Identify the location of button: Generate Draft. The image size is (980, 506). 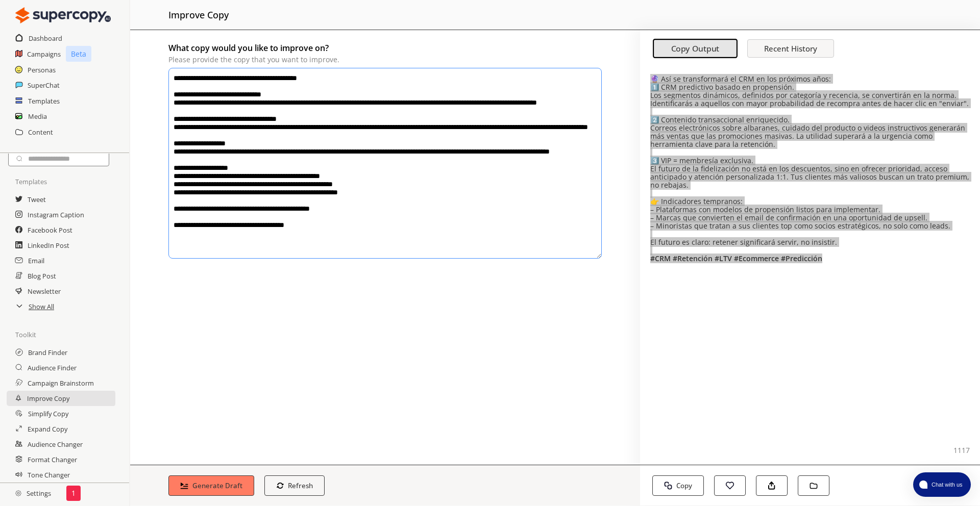
(211, 486).